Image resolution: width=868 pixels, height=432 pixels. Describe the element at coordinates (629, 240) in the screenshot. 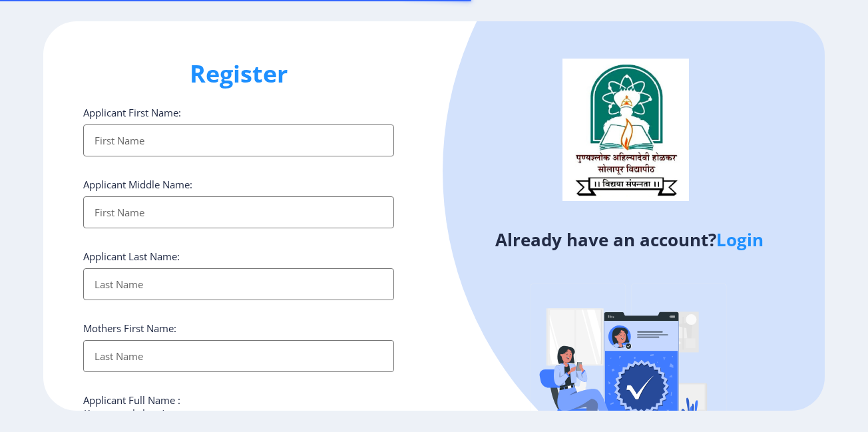

I see `h4: Already have an account?` at that location.